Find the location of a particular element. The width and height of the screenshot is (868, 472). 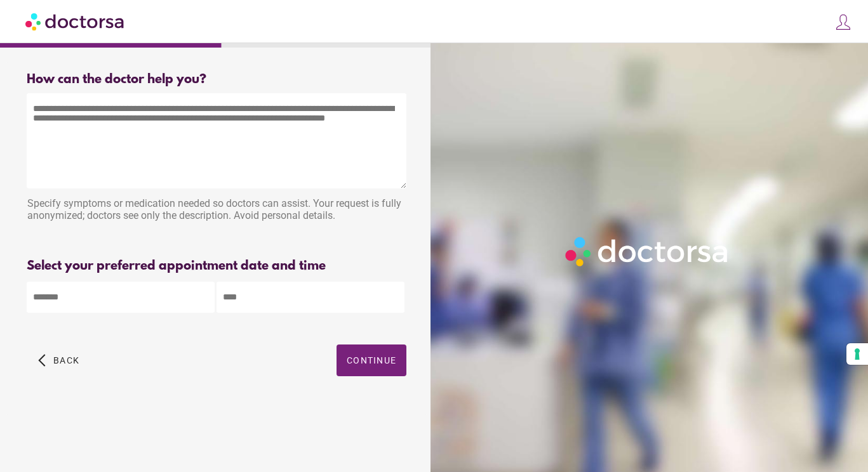

div: How can the doctor help you? is located at coordinates (216, 79).